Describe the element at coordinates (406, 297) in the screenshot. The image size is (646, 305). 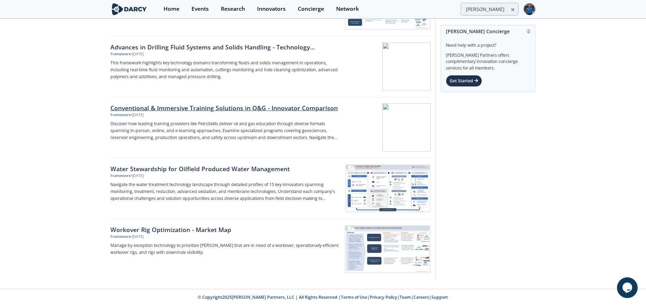
I see `a: Team` at that location.